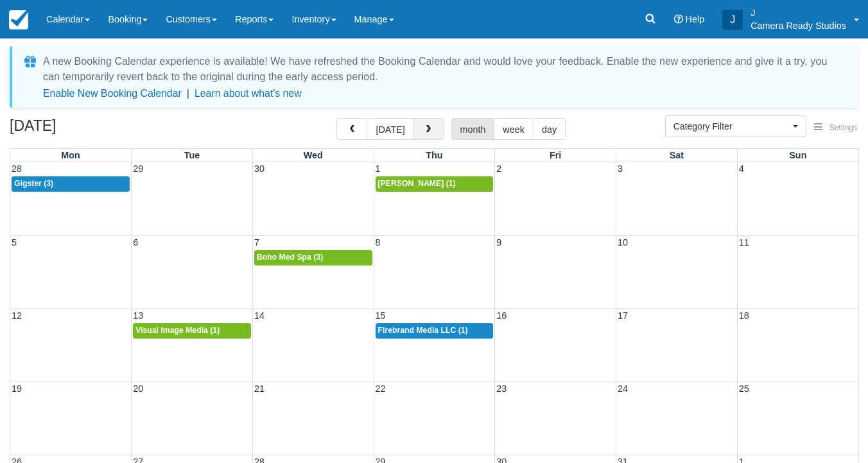  Describe the element at coordinates (473, 129) in the screenshot. I see `button: month` at that location.